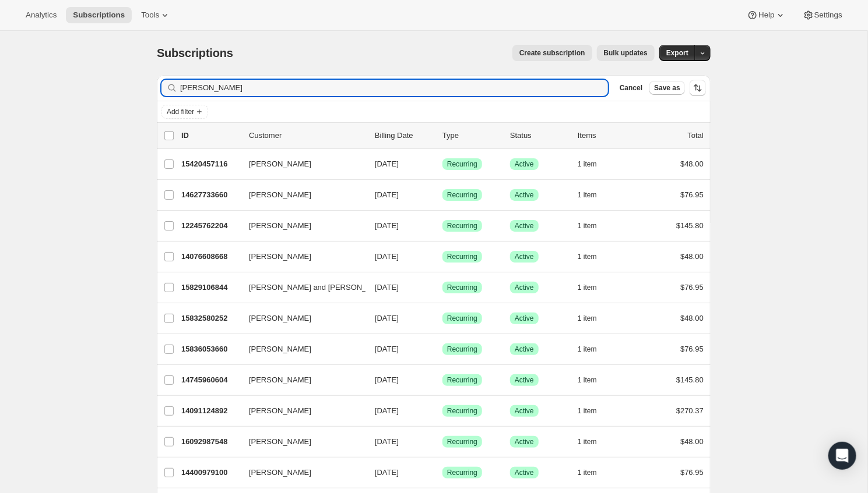 This screenshot has height=493, width=868. Describe the element at coordinates (394, 88) in the screenshot. I see `input: Filter subscribers` at that location.